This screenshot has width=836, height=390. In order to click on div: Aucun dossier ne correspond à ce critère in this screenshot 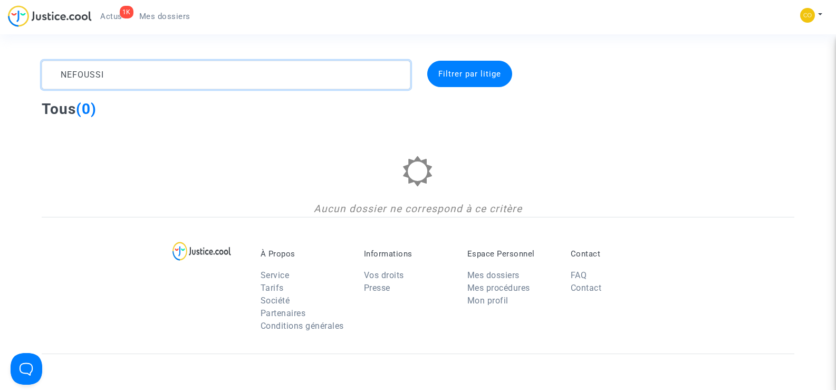, I will do `click(418, 209)`.